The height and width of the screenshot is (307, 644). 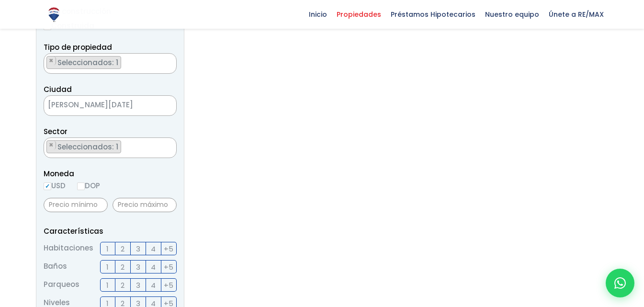 I want to click on input: DOP, so click(x=81, y=186).